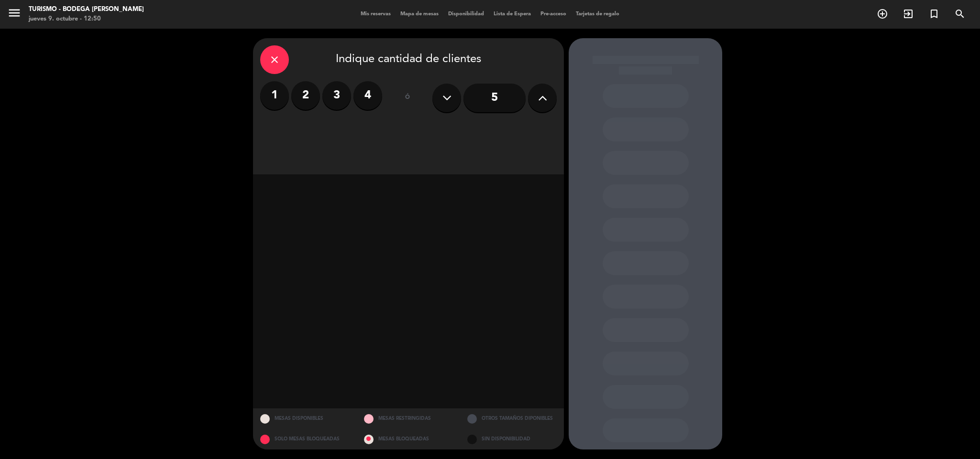 This screenshot has width=980, height=459. Describe the element at coordinates (934, 14) in the screenshot. I see `i: turned_in_not` at that location.